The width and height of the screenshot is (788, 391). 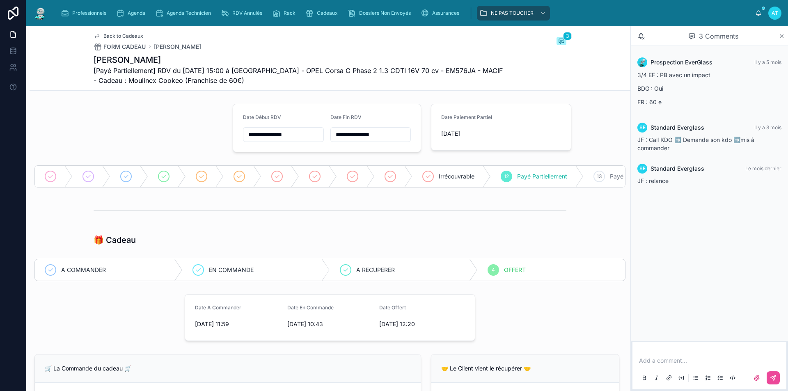 What do you see at coordinates (118, 36) in the screenshot?
I see `a: Back to Cadeaux` at bounding box center [118, 36].